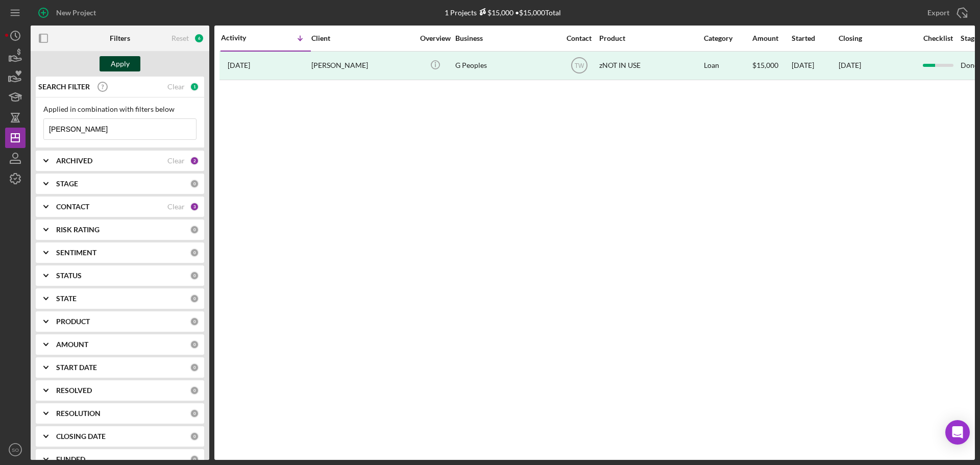 The width and height of the screenshot is (980, 465). Describe the element at coordinates (120, 64) in the screenshot. I see `div: Apply` at that location.